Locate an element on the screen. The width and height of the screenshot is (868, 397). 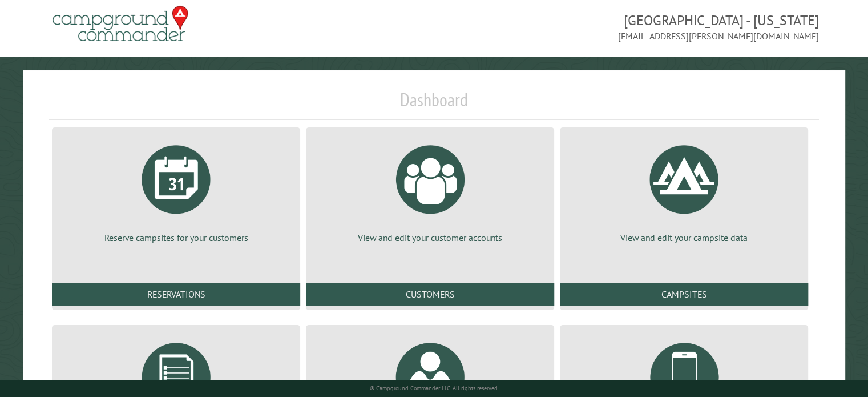
a: View and edit your campsite data is located at coordinates (684, 190).